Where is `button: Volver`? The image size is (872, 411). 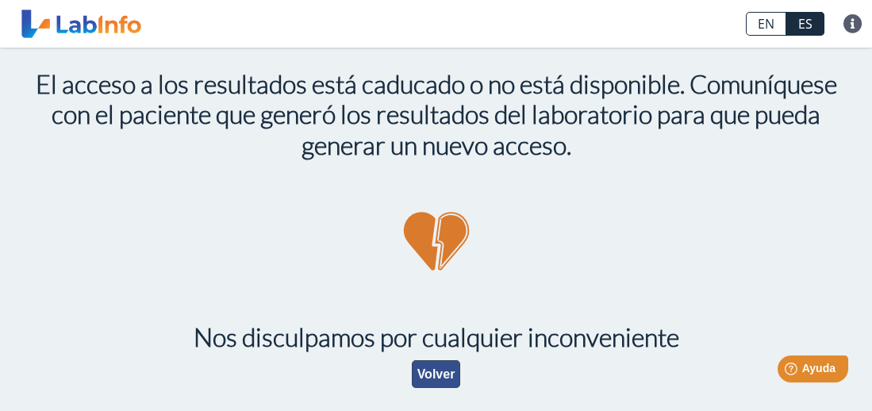
button: Volver is located at coordinates (437, 374).